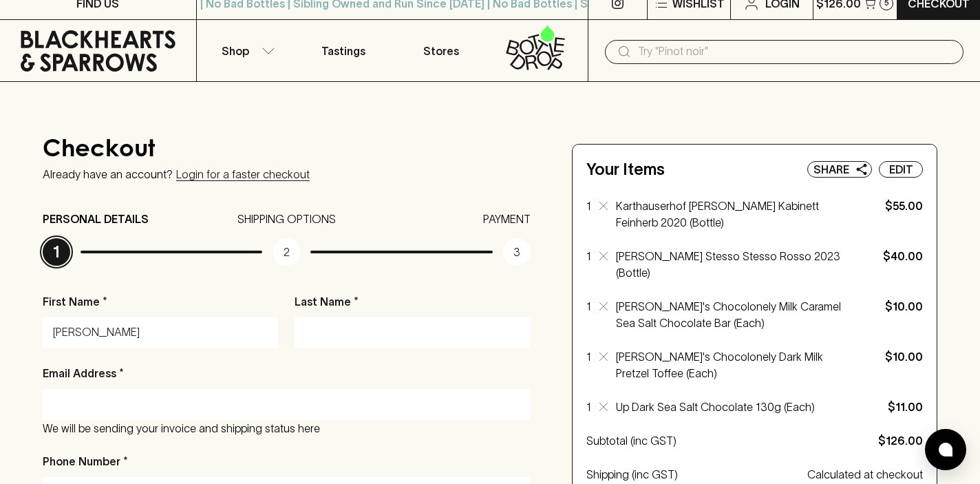 The height and width of the screenshot is (484, 980). What do you see at coordinates (245, 50) in the screenshot?
I see `button: Shop` at bounding box center [245, 50].